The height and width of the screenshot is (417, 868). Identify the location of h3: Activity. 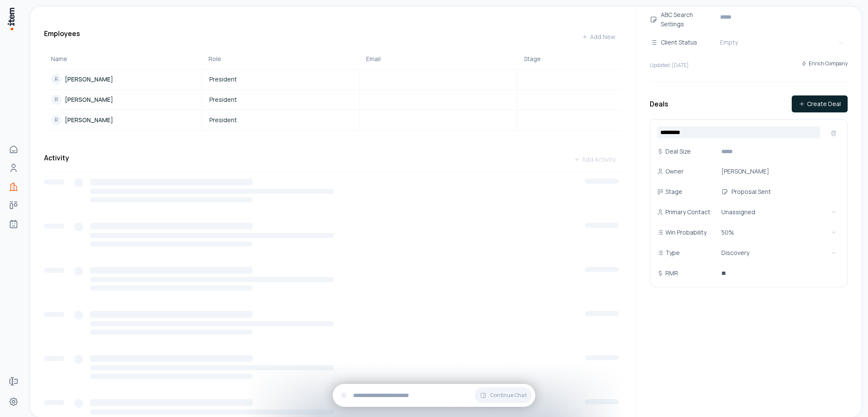
(56, 158).